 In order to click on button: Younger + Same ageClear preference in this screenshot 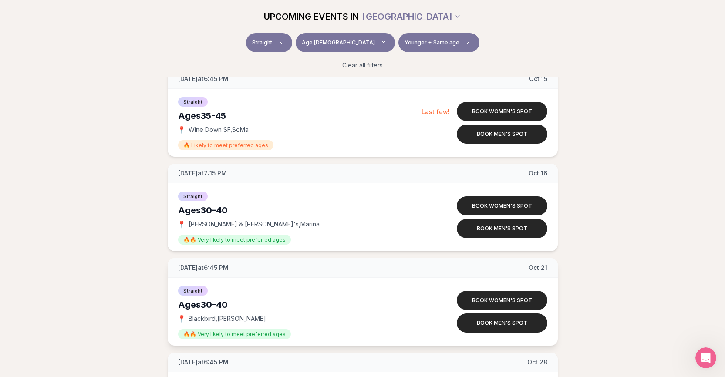, I will do `click(439, 43)`.